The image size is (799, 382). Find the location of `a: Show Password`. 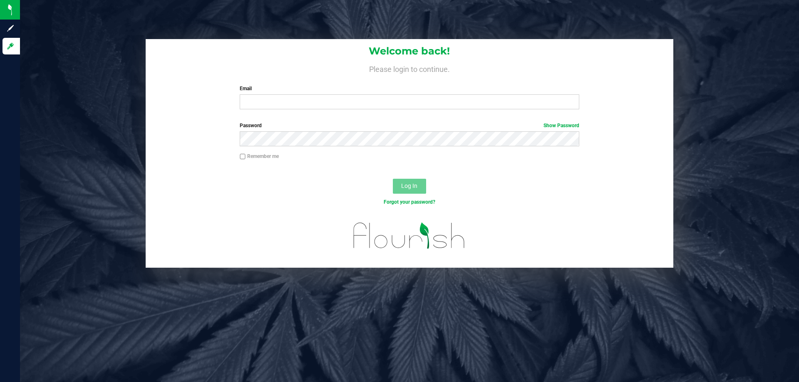

a: Show Password is located at coordinates (561, 126).